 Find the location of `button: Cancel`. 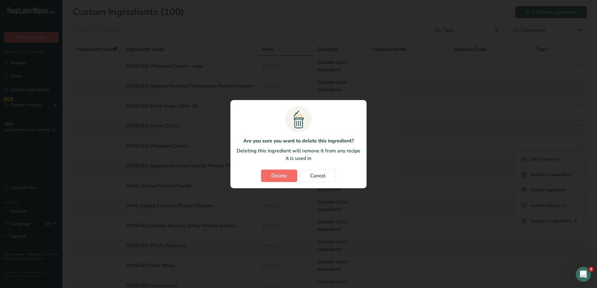

button: Cancel is located at coordinates (318, 176).